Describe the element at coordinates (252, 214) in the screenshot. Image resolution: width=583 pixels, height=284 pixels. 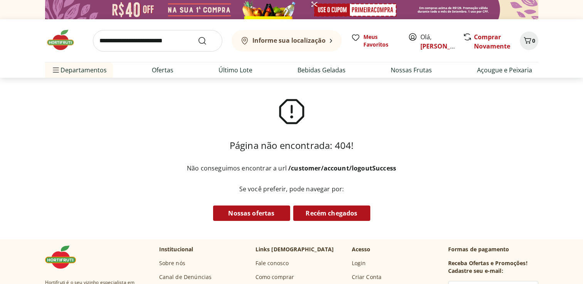
I see `a: Nossas ofertas` at that location.